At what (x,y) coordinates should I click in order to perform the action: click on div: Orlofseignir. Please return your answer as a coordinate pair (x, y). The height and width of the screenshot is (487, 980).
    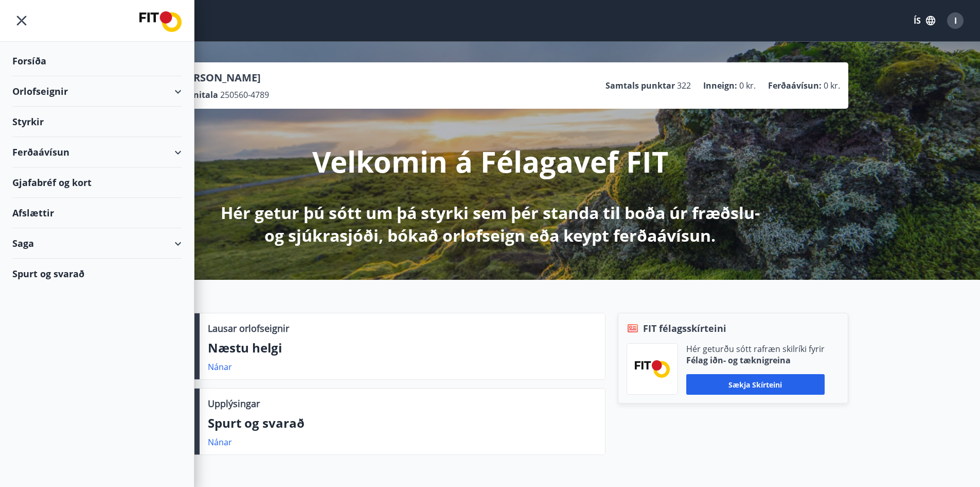
    Looking at the image, I should click on (97, 91).